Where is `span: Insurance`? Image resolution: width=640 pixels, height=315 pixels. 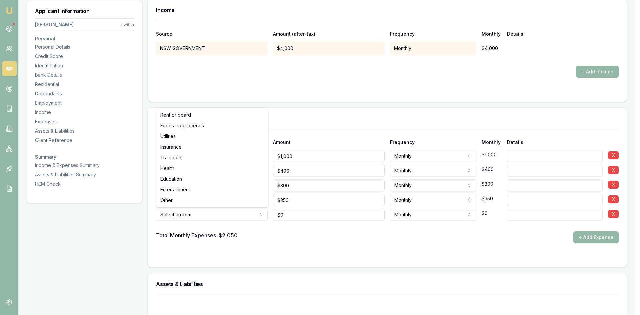
span: Insurance is located at coordinates (171, 147).